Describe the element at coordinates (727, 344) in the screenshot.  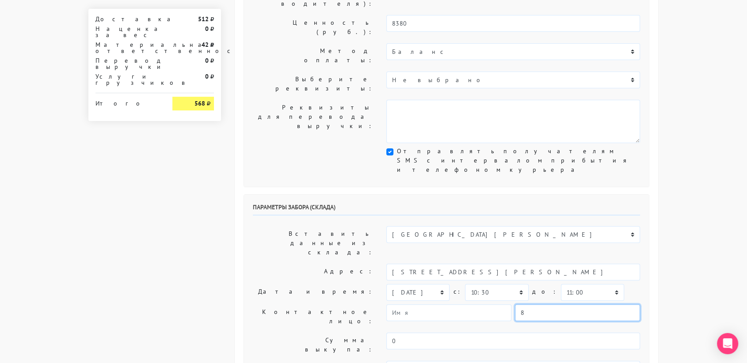
I see `div: Open Intercom Messenger` at that location.